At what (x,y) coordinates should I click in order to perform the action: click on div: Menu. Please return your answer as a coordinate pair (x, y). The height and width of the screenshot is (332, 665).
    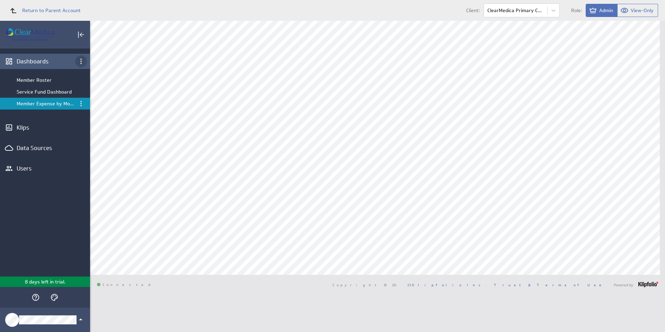
    Looking at the image, I should click on (81, 104).